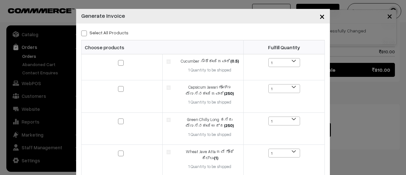  Describe the element at coordinates (105, 32) in the screenshot. I see `label: Select all Products` at that location.